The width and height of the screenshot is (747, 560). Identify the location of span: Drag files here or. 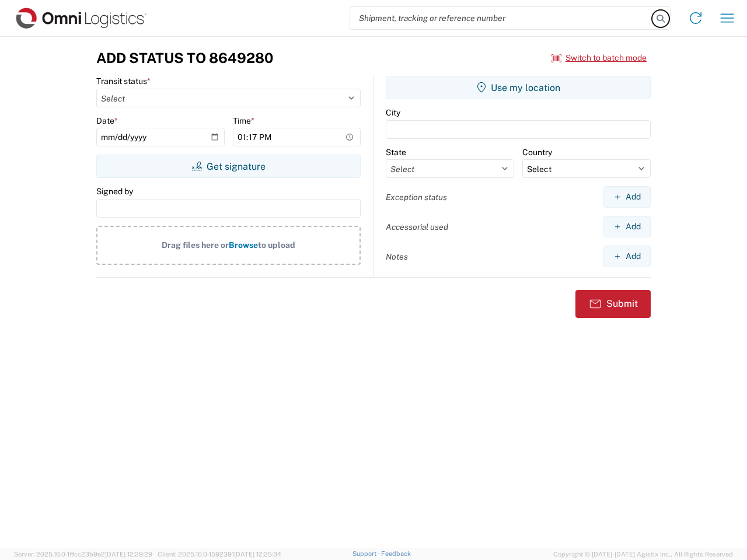
(194, 245).